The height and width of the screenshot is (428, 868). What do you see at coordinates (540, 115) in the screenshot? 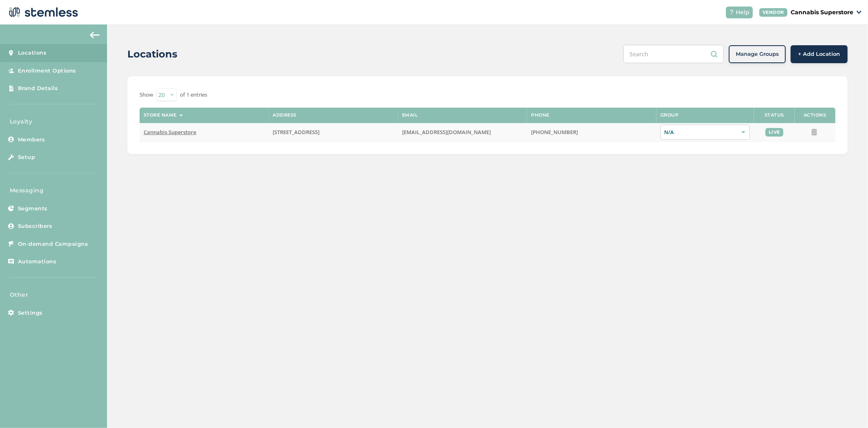
I see `label: Phone` at bounding box center [540, 115].